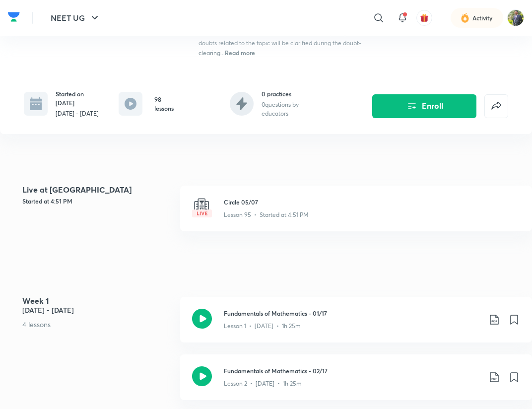 The image size is (532, 409). What do you see at coordinates (465, 18) in the screenshot?
I see `img: activity` at bounding box center [465, 18].